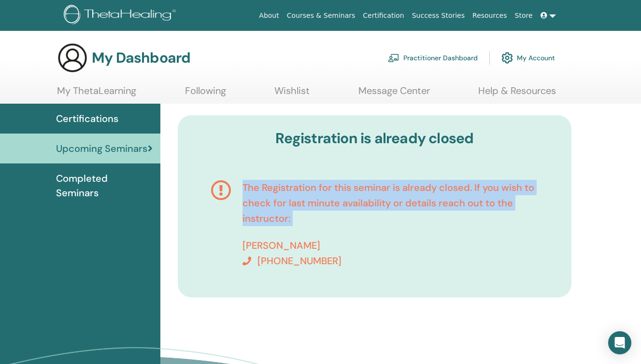  I want to click on a: Resources, so click(489, 16).